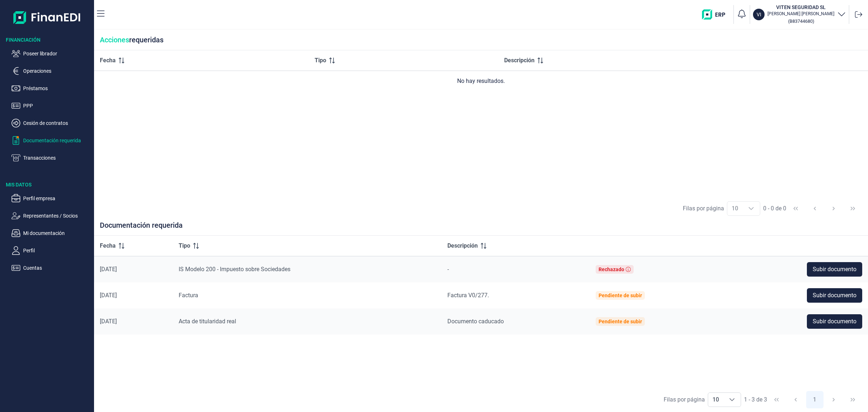  I want to click on p: Cesión de contratos, so click(57, 123).